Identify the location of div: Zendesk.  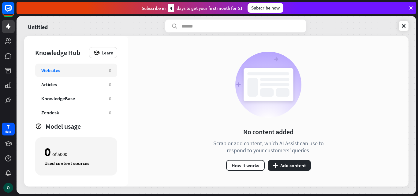
(50, 113).